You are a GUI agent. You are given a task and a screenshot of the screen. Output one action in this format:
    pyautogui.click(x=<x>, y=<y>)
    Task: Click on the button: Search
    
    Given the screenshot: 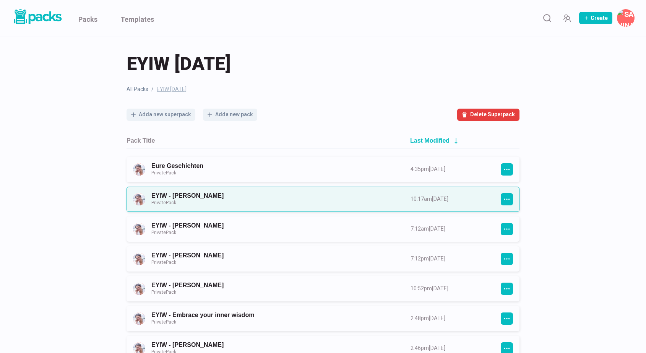 What is the action you would take?
    pyautogui.click(x=547, y=18)
    